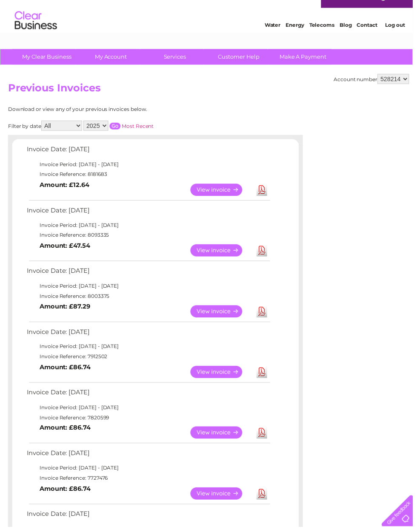 The width and height of the screenshot is (417, 532). I want to click on td: Invoice Reference: 8181683, so click(149, 177).